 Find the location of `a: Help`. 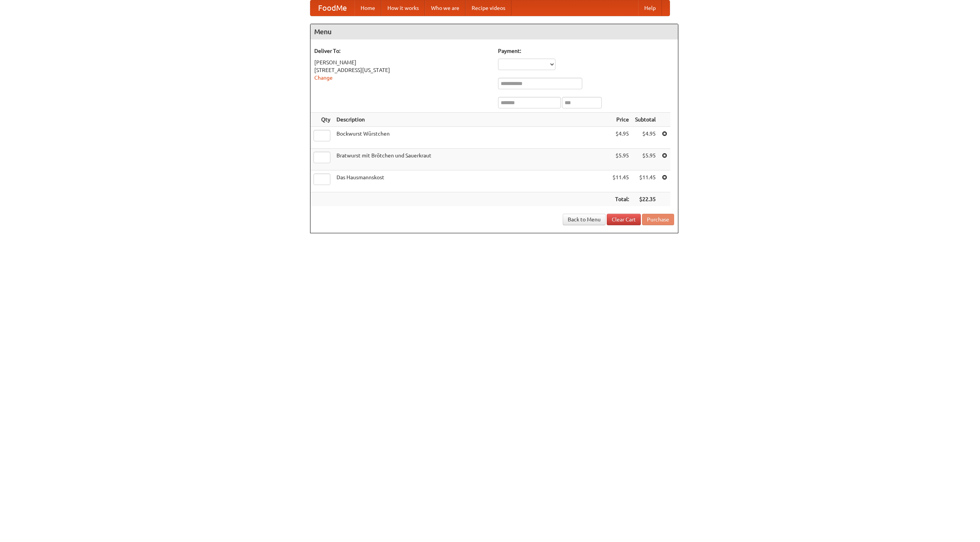

a: Help is located at coordinates (650, 8).